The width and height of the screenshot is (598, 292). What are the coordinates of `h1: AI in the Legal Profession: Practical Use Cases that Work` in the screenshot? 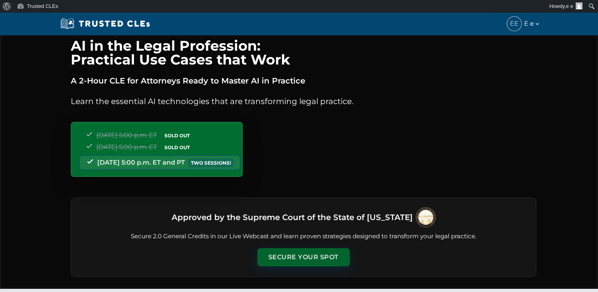 It's located at (304, 53).